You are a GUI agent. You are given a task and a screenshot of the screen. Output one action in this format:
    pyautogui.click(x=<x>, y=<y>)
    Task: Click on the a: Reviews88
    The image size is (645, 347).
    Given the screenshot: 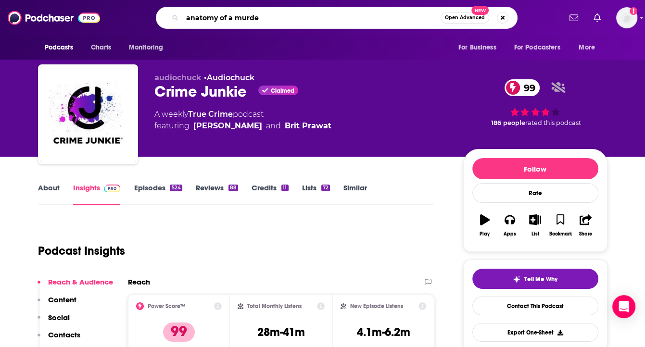 What is the action you would take?
    pyautogui.click(x=217, y=194)
    